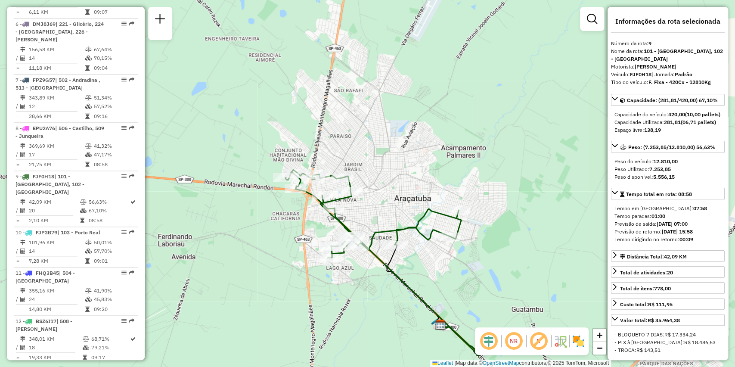 The image size is (735, 367). I want to click on img: Exibir/Ocultar setores, so click(578, 341).